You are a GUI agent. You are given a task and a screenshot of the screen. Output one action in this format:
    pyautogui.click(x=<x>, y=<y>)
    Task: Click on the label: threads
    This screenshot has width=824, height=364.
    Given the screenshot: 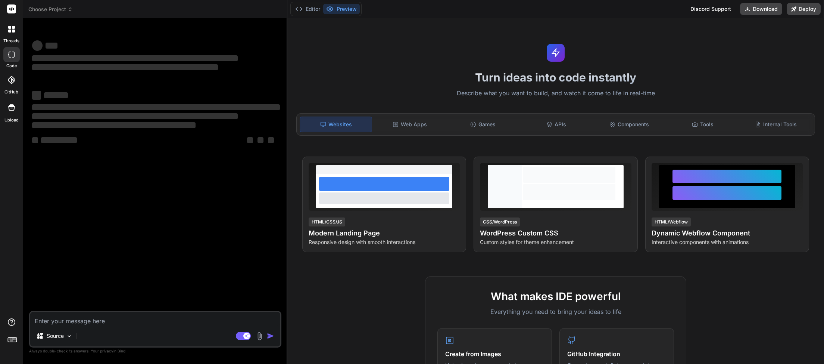 What is the action you would take?
    pyautogui.click(x=11, y=41)
    